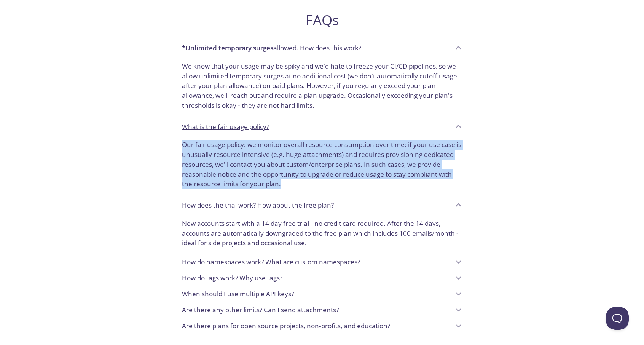  Describe the element at coordinates (322, 294) in the screenshot. I see `div: When should I use multiple API keys?` at that location.